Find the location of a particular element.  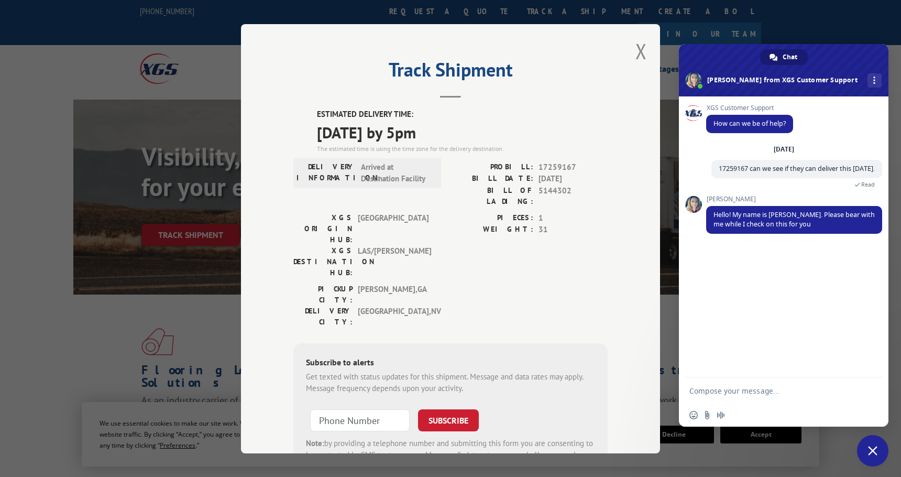

label: ESTIMATED DELIVERY TIME: is located at coordinates (462, 114).